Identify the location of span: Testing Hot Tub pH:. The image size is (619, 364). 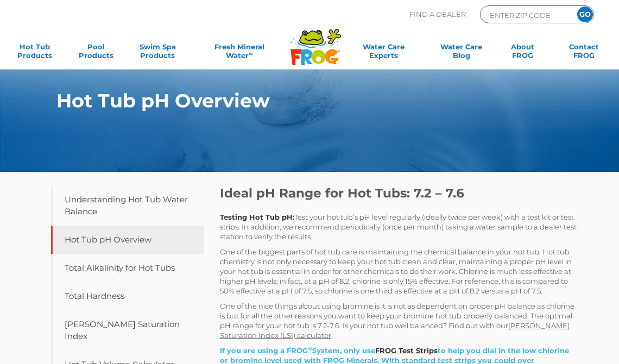
(256, 217).